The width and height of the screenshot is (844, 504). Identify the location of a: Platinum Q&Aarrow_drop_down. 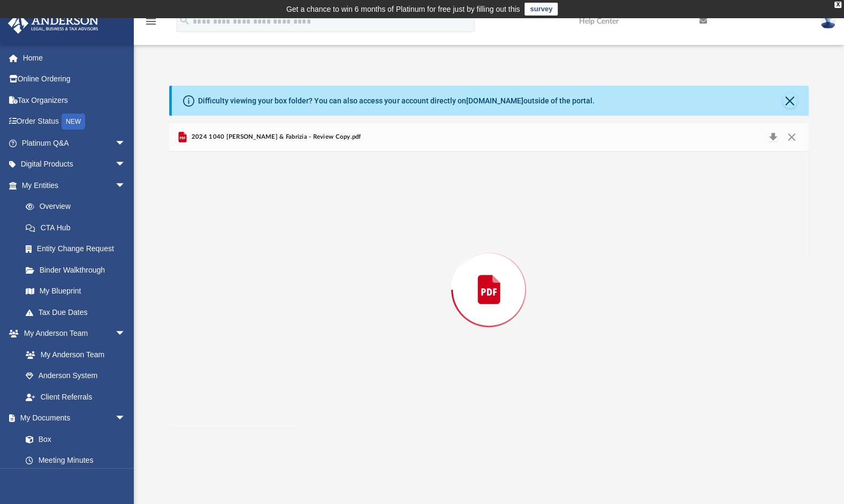
(74, 143).